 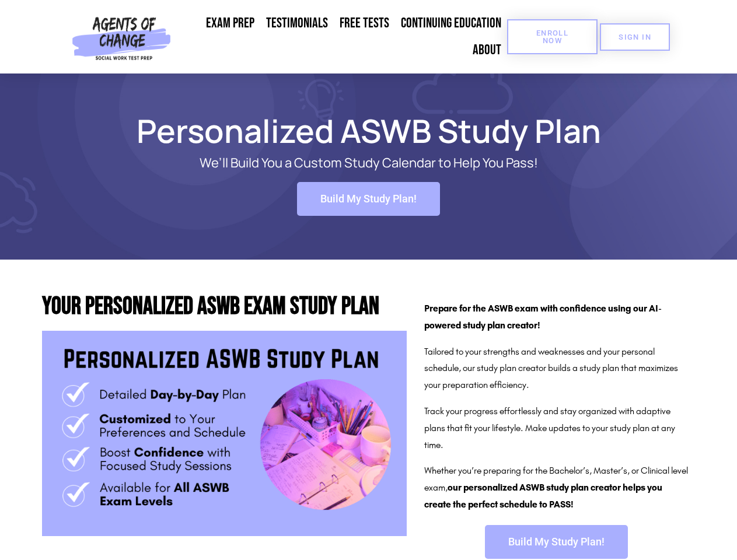 I want to click on a: Free Tests, so click(x=364, y=24).